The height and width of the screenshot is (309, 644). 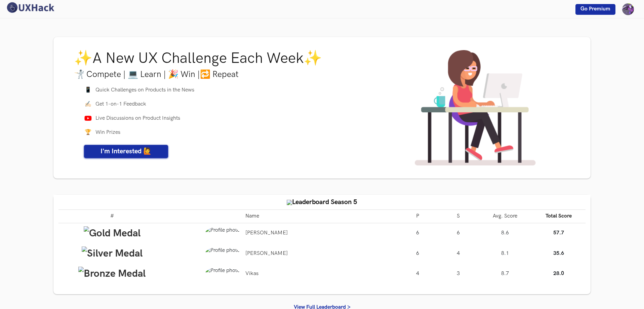 What do you see at coordinates (242, 74) in the screenshot?
I see `h3: 🤺 Compete | 💻 Learn | 🎉 Win |` at bounding box center [242, 74].